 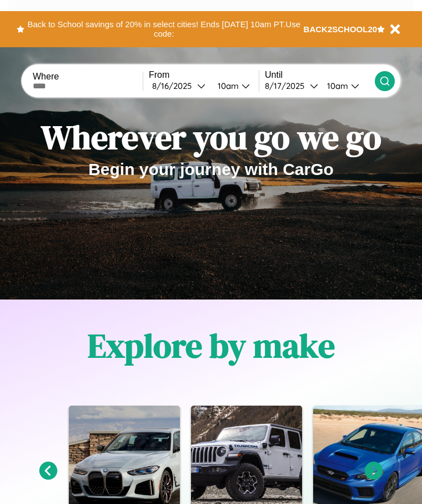 What do you see at coordinates (204, 75) in the screenshot?
I see `label: From` at bounding box center [204, 75].